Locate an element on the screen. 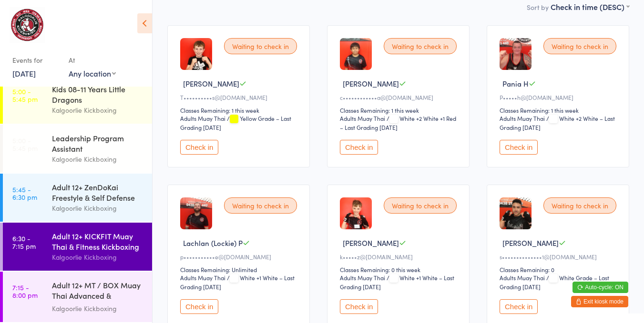  img: Kalgoorlie Kickboxing is located at coordinates (27, 25).